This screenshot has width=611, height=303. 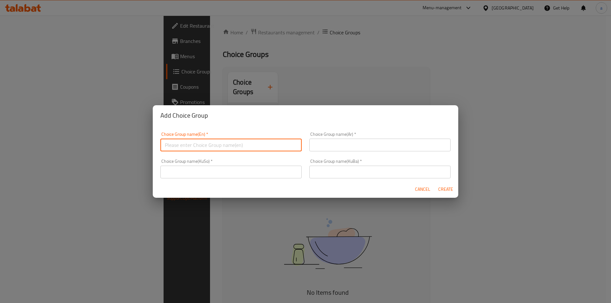 I want to click on input: Please enter Choice Group name(KuSo), so click(x=231, y=172).